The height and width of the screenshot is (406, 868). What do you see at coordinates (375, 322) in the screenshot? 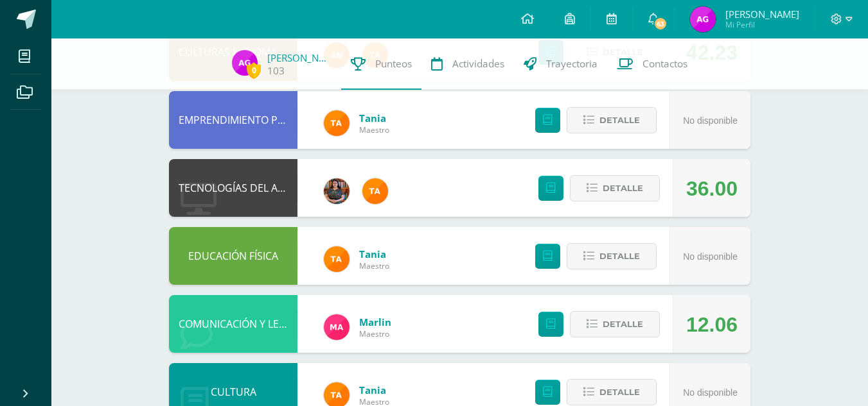
I see `a: Marlin` at bounding box center [375, 322].